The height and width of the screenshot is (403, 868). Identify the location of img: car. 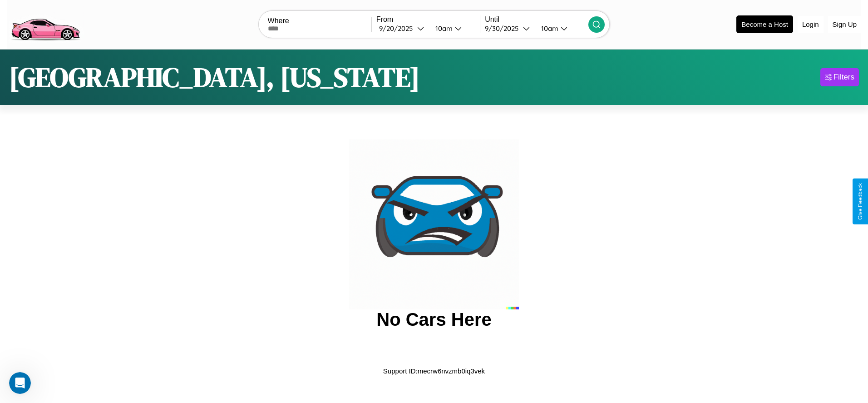
(434, 224).